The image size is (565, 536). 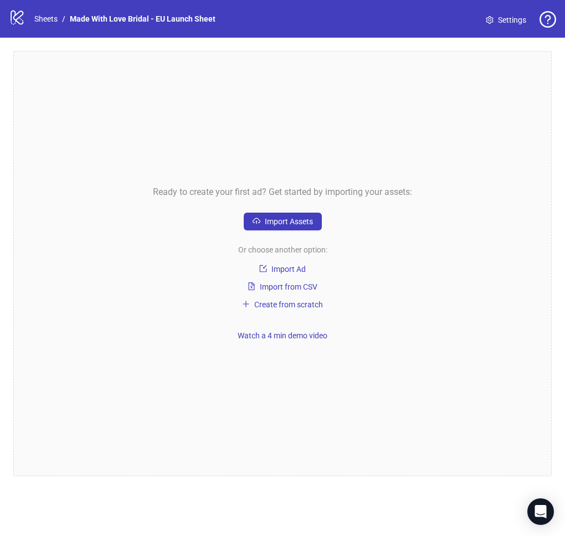 What do you see at coordinates (142, 19) in the screenshot?
I see `a: Made With Love Bridal - EU Launch Sheet` at bounding box center [142, 19].